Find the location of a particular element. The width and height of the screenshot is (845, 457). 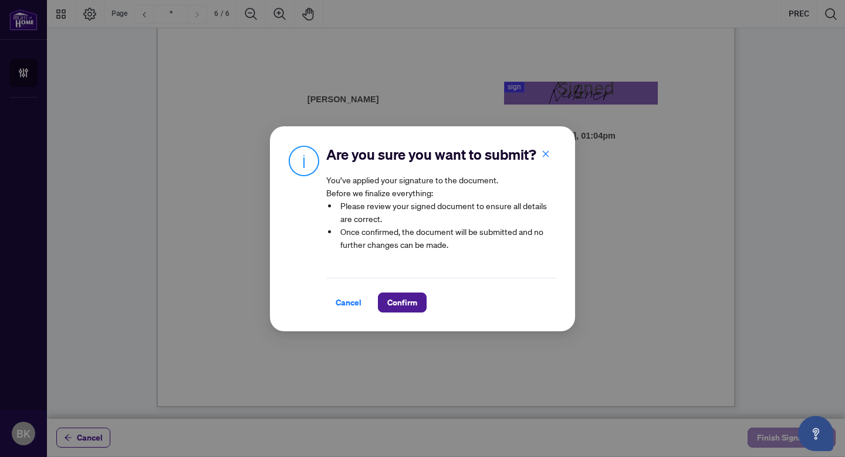

article: You’ve applied your signature to the document. Before we finalize everything: is located at coordinates (441, 216).